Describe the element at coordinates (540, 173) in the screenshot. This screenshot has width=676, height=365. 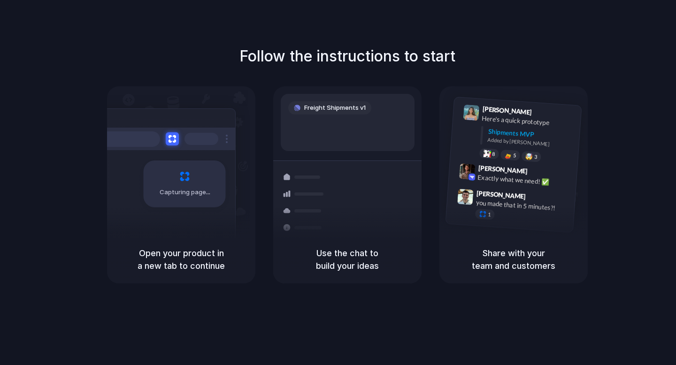
I see `span: 9:42 AM` at that location.